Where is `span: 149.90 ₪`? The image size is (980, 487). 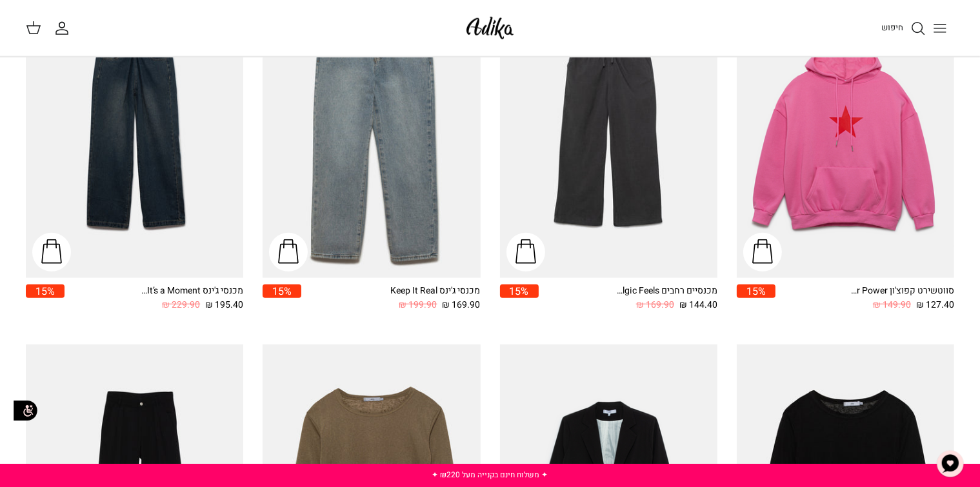
span: 149.90 ₪ is located at coordinates (892, 305).